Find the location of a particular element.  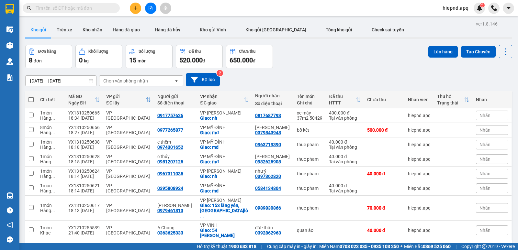

span: question-circle is located at coordinates (10, 211).